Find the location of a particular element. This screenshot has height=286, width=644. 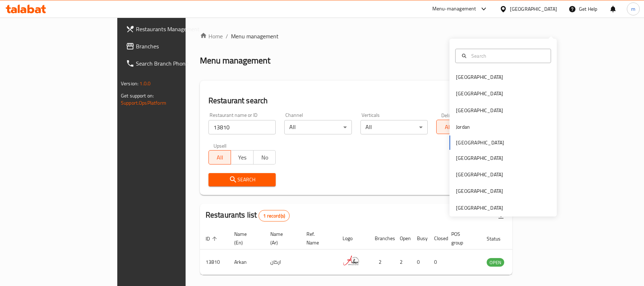

a: Search Branch Phone is located at coordinates (172, 63).